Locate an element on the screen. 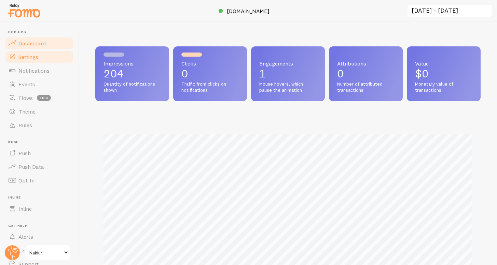 This screenshot has height=265, width=497. span: Push Data is located at coordinates (31, 167).